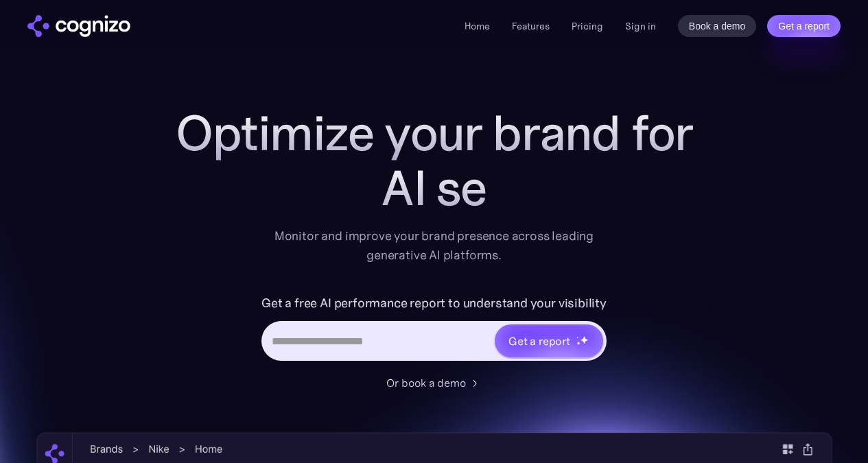 This screenshot has width=868, height=463. Describe the element at coordinates (587, 26) in the screenshot. I see `a: Pricing` at that location.